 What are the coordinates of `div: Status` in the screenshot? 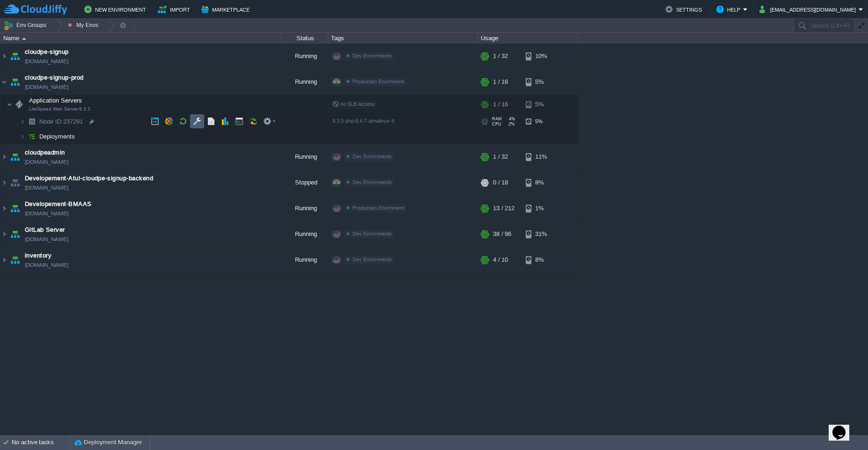 It's located at (305, 38).